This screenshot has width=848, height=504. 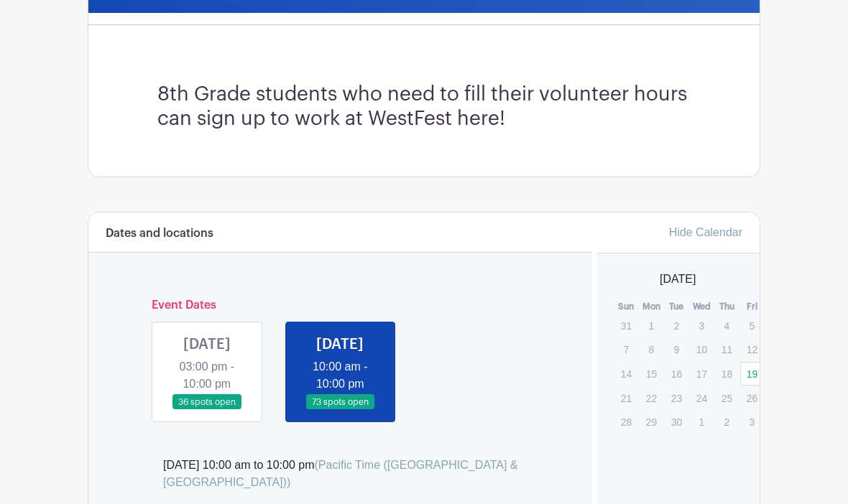 I want to click on th: Tue, so click(x=676, y=307).